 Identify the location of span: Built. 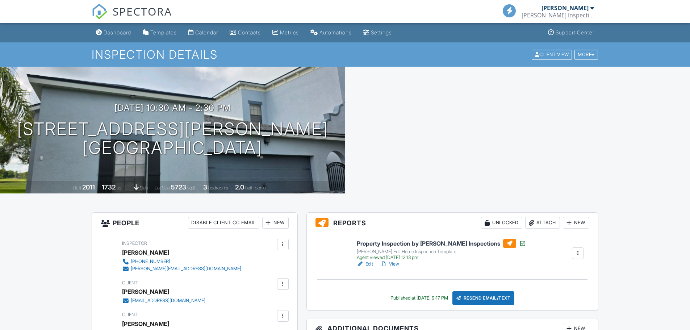
(77, 188).